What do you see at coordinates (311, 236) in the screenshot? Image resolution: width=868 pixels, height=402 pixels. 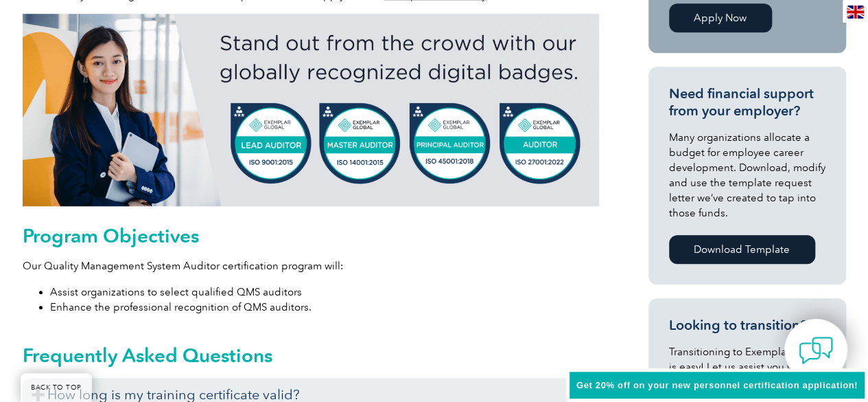 I see `h2: Program Objectives` at bounding box center [311, 236].